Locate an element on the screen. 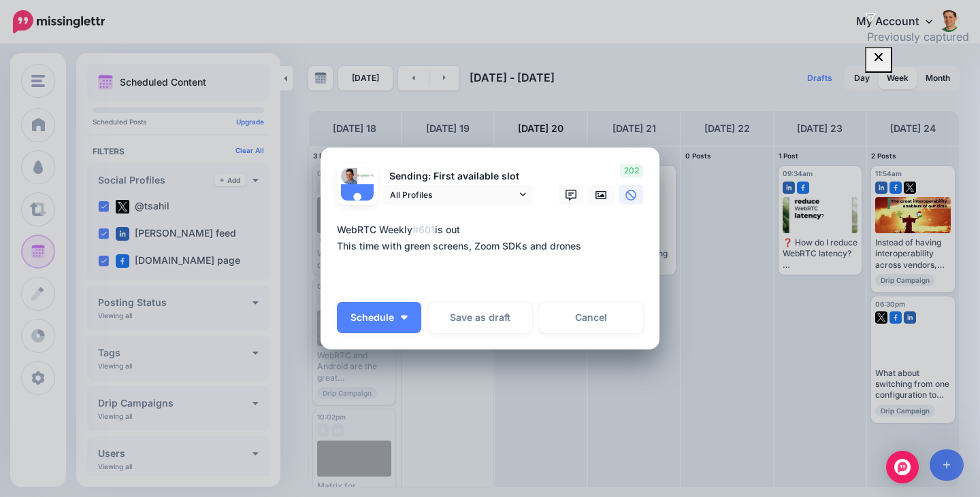 The height and width of the screenshot is (497, 980). p: Sending: First available slot is located at coordinates (458, 176).